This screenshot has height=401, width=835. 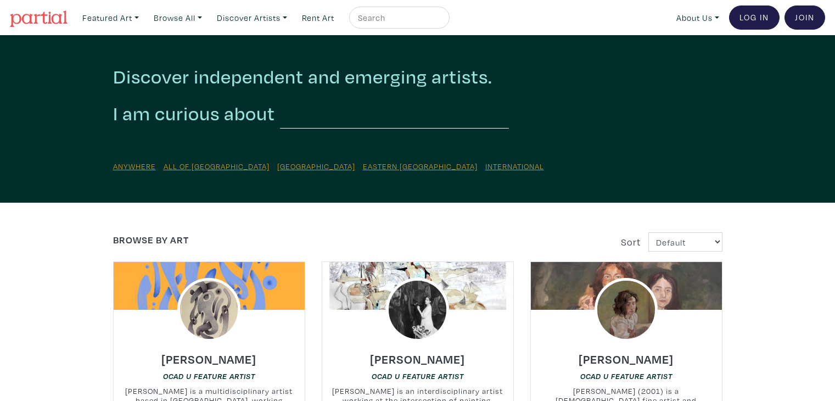 I want to click on a: About Us, so click(x=698, y=18).